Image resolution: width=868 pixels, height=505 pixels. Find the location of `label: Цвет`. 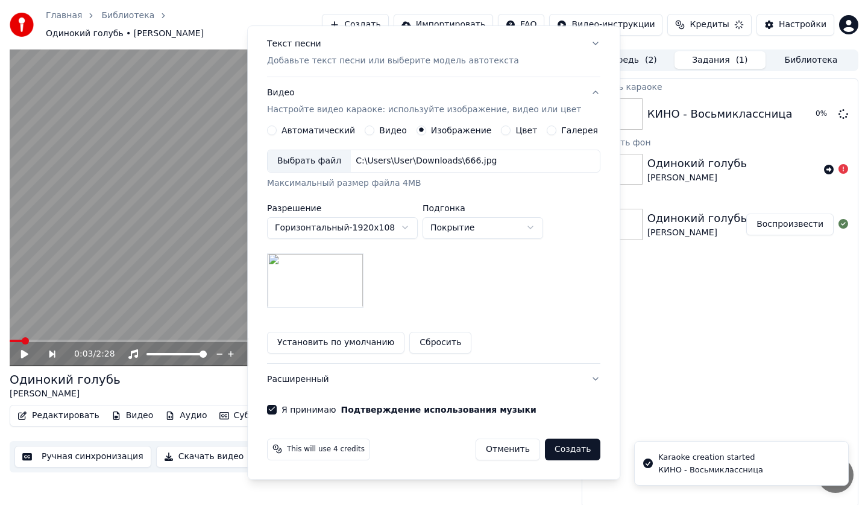

label: Цвет is located at coordinates (527, 130).